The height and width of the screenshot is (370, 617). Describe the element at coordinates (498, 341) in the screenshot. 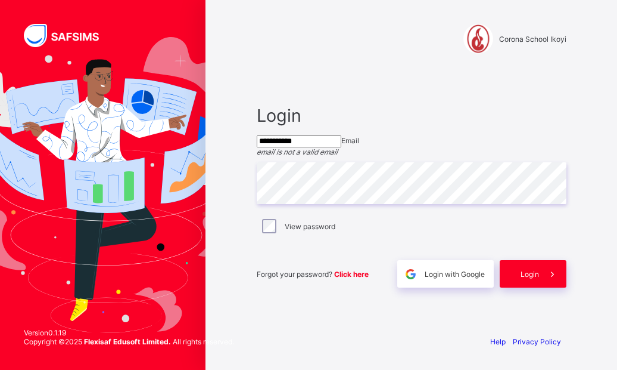

I see `a: Help` at that location.